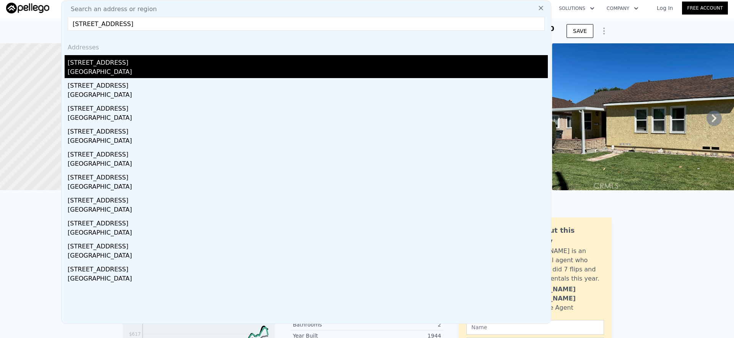 Image resolution: width=734 pixels, height=338 pixels. What do you see at coordinates (306, 46) in the screenshot?
I see `div: Addresses` at bounding box center [306, 46].